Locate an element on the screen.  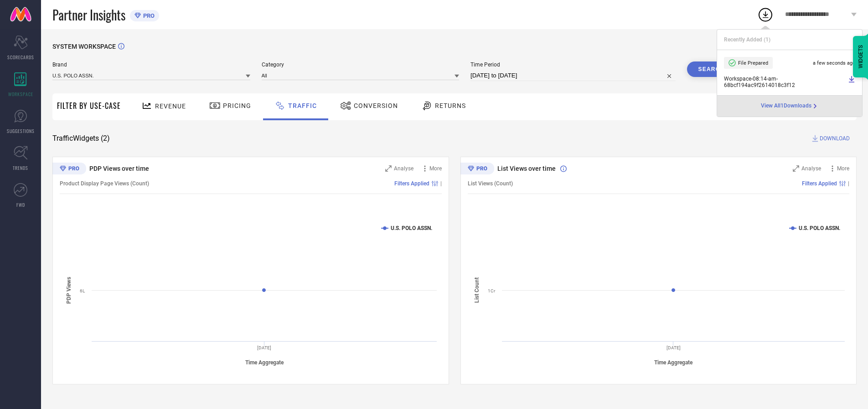
span: File Prepared is located at coordinates (753, 63).